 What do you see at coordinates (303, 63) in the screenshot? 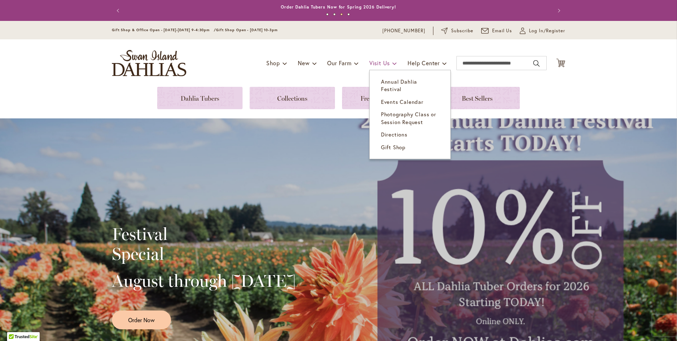
I see `span: New` at bounding box center [303, 63].